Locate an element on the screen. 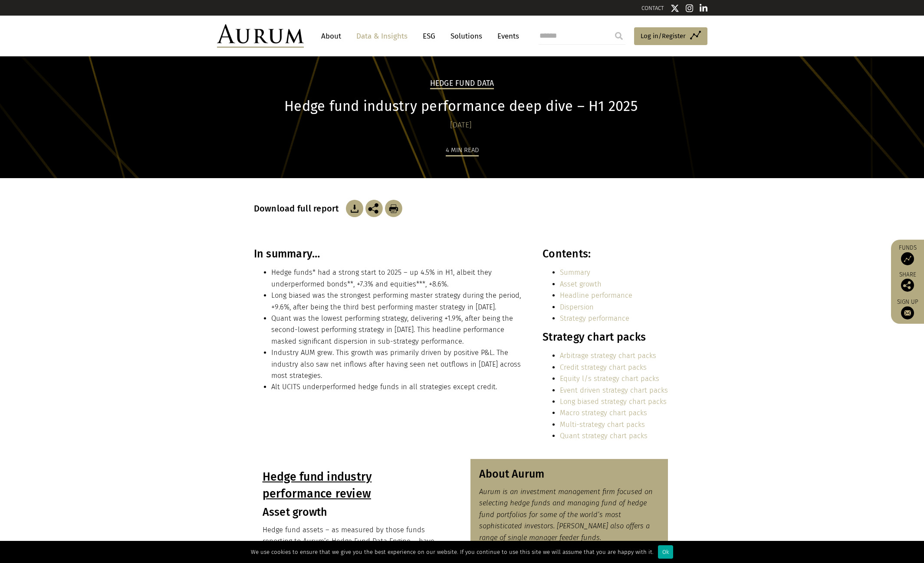  a: Asset growth is located at coordinates (581, 284).